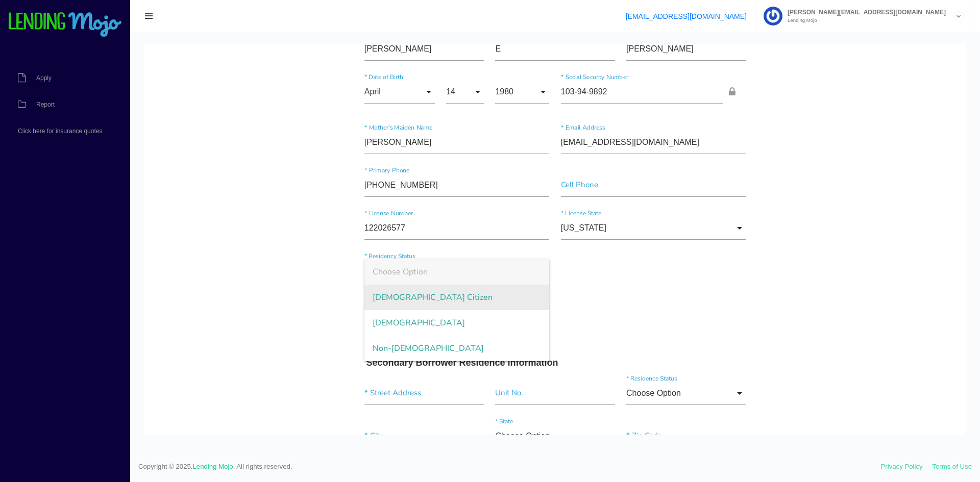  Describe the element at coordinates (65, 25) in the screenshot. I see `img: logo-small.png` at that location.